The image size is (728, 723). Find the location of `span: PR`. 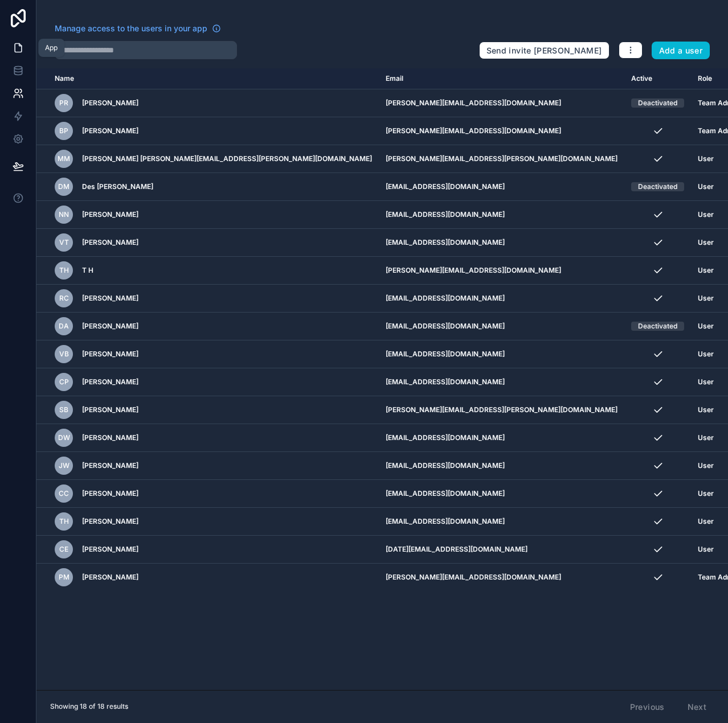

span: PR is located at coordinates (64, 103).